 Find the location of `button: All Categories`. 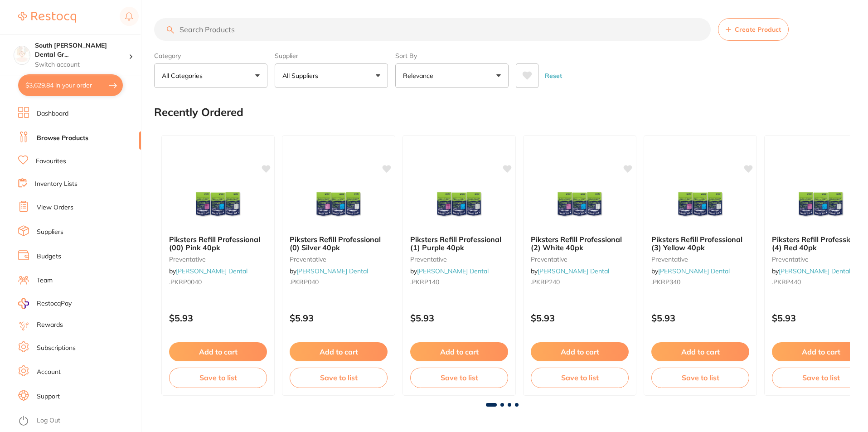

button: All Categories is located at coordinates (211, 75).